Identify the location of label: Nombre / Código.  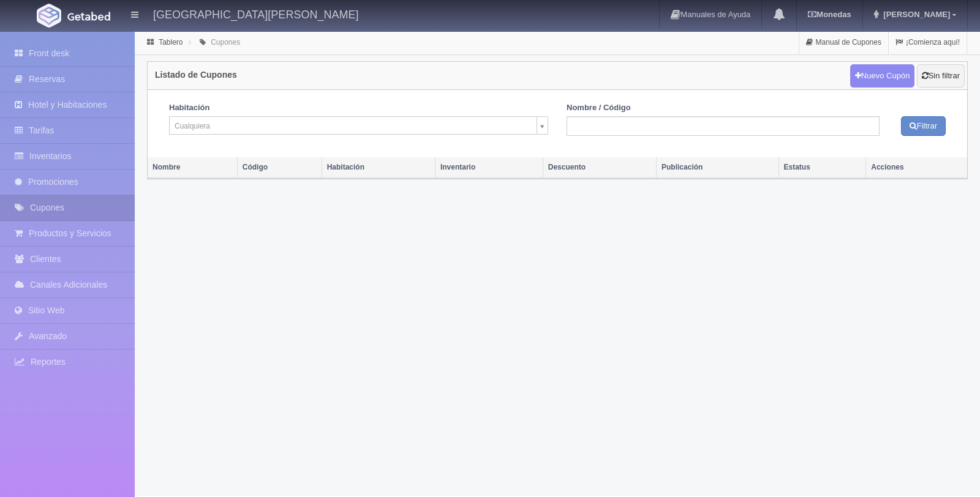
(598, 108).